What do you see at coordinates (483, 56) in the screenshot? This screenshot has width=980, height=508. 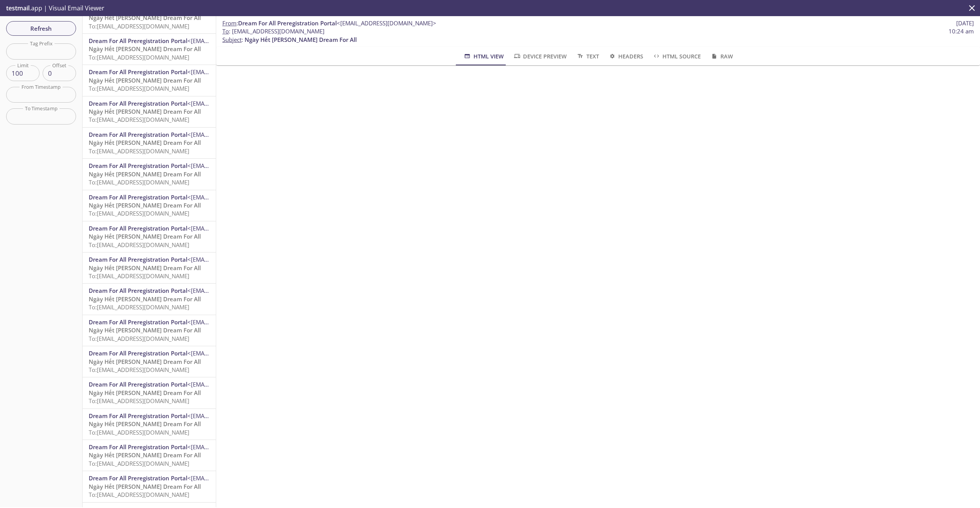 I see `span: HTML View` at bounding box center [483, 56].